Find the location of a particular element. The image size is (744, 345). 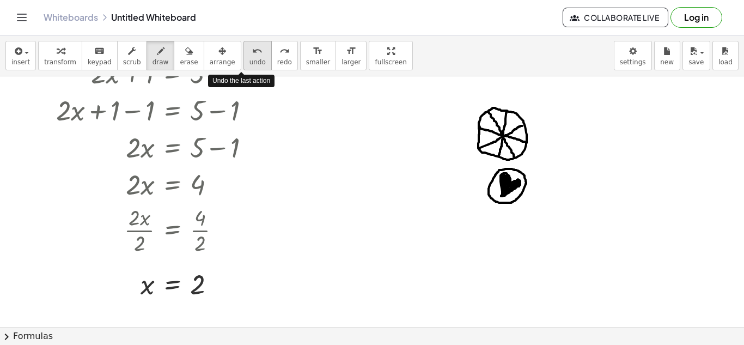

button: undoundo is located at coordinates (258, 56).